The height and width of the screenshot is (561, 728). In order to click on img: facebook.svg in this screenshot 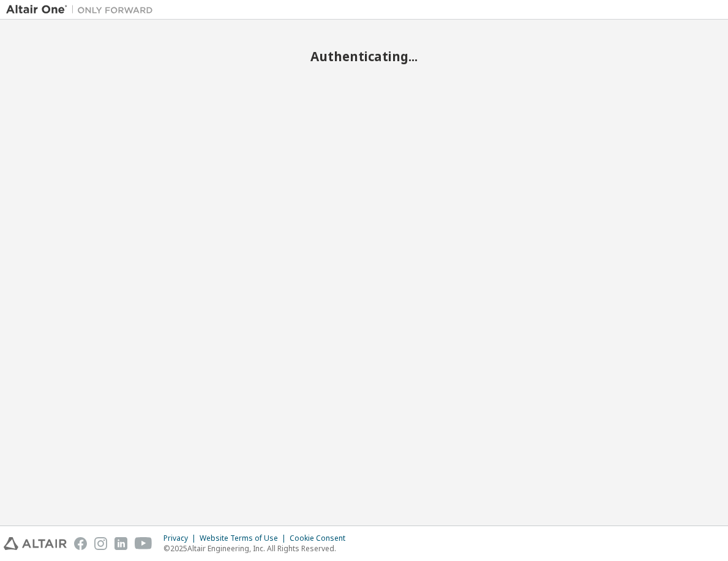, I will do `click(80, 543)`.